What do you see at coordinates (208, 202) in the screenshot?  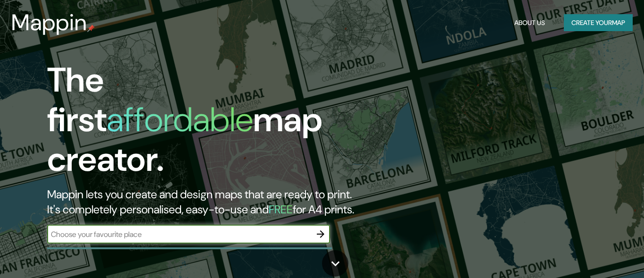 I see `h2: Mappin lets you create and design maps that are ready to print. It's completely personalised, eas...` at bounding box center [208, 202].